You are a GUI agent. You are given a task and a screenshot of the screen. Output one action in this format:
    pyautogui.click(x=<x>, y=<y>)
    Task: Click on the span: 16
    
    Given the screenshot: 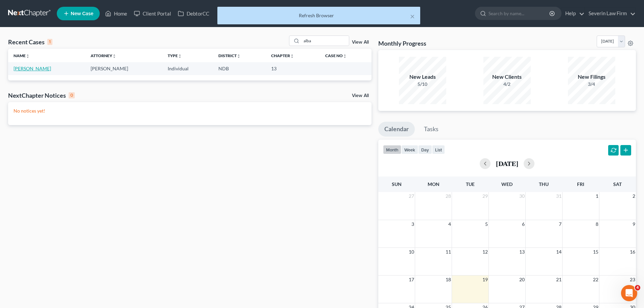 What is the action you would take?
    pyautogui.click(x=632, y=252)
    